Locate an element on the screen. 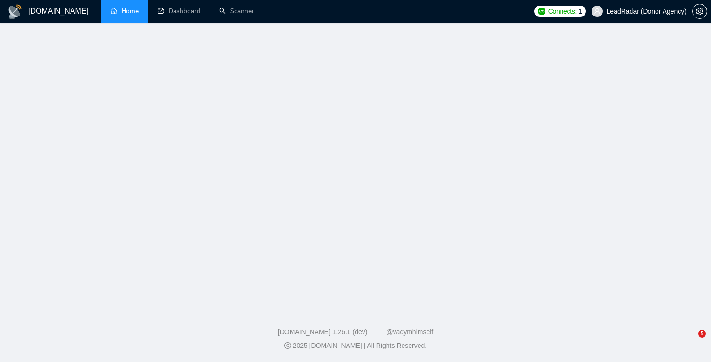 This screenshot has width=711, height=362. img: upwork-logo.png is located at coordinates (542, 11).